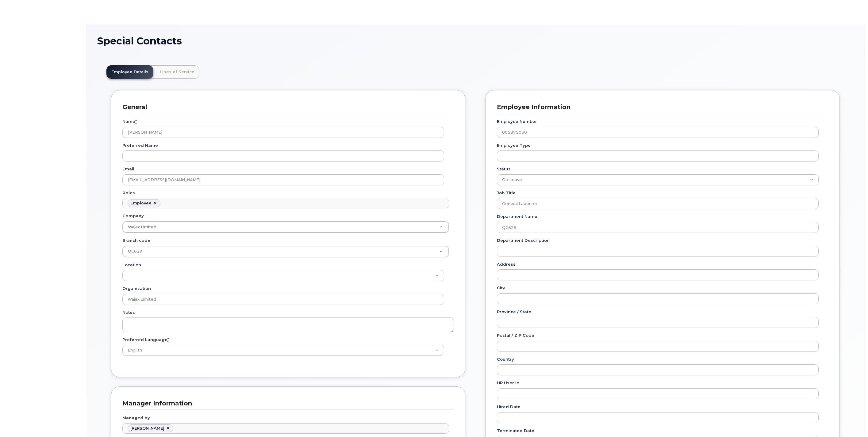 The height and width of the screenshot is (437, 868). I want to click on h3: Manager Information, so click(286, 404).